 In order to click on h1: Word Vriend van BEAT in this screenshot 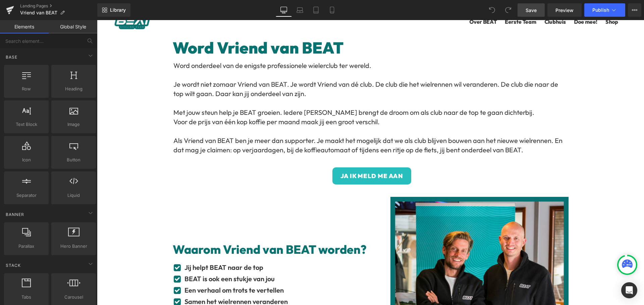, I will do `click(274, 28)`.